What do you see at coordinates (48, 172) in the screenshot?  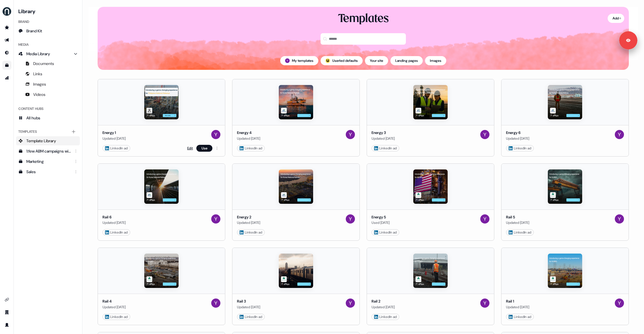 I see `a: Sales` at bounding box center [48, 172].